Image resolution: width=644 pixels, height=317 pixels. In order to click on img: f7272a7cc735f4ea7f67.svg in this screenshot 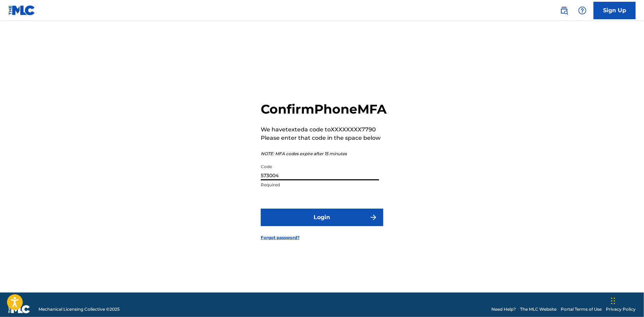, I will do `click(373, 218)`.